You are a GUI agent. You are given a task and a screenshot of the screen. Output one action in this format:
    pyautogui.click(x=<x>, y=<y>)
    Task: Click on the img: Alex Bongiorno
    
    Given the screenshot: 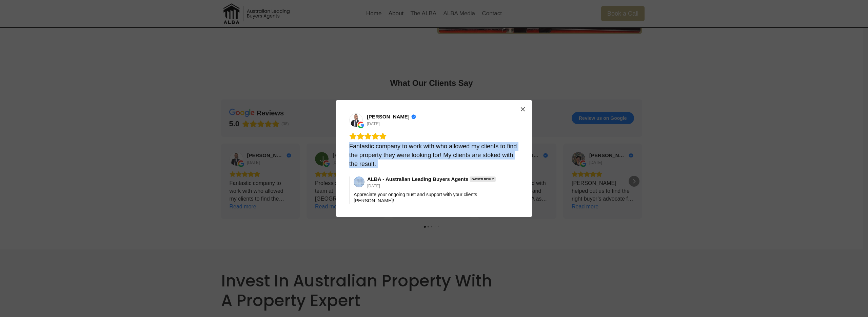 What is the action you would take?
    pyautogui.click(x=356, y=120)
    